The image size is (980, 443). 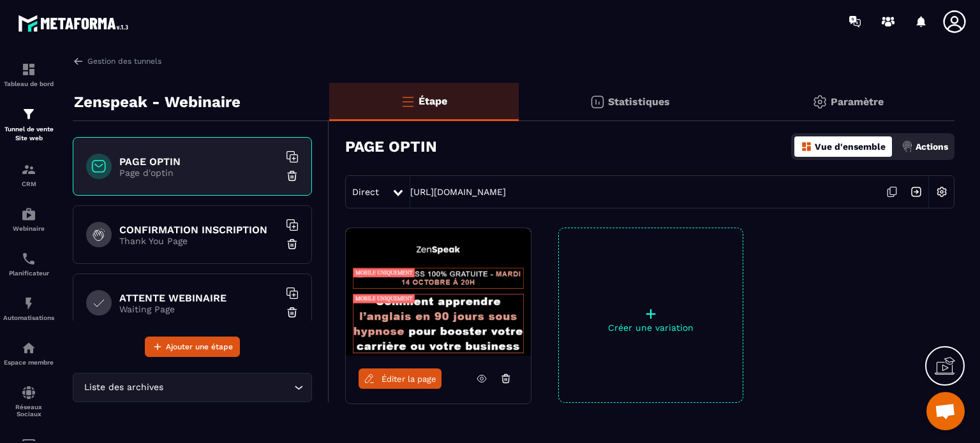 I want to click on h6: ATTENTE WEBINAIRE, so click(x=199, y=298).